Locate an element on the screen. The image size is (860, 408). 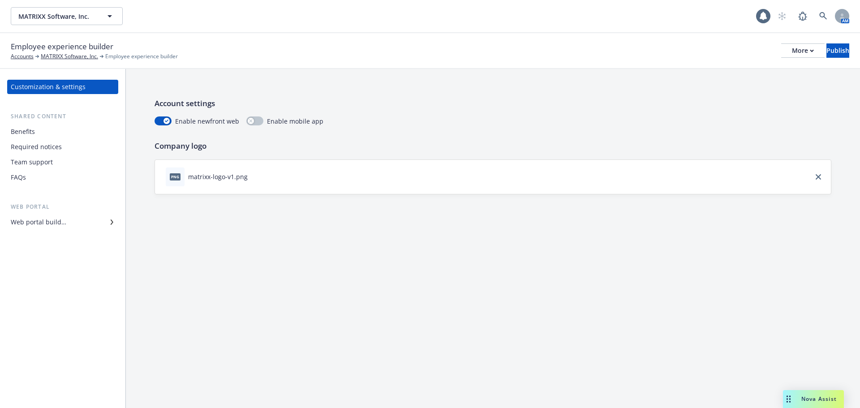
div: Drag to move is located at coordinates (788, 399).